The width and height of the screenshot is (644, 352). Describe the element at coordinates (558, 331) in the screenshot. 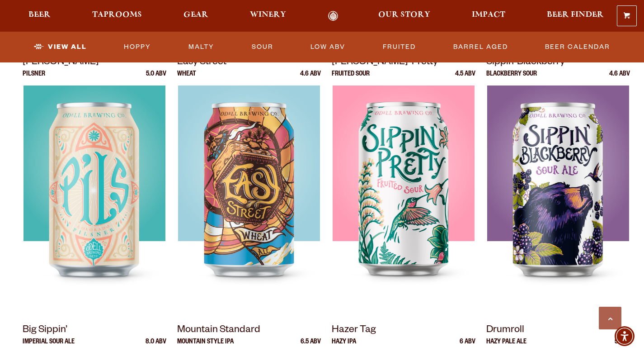

I see `p: Drumroll` at that location.